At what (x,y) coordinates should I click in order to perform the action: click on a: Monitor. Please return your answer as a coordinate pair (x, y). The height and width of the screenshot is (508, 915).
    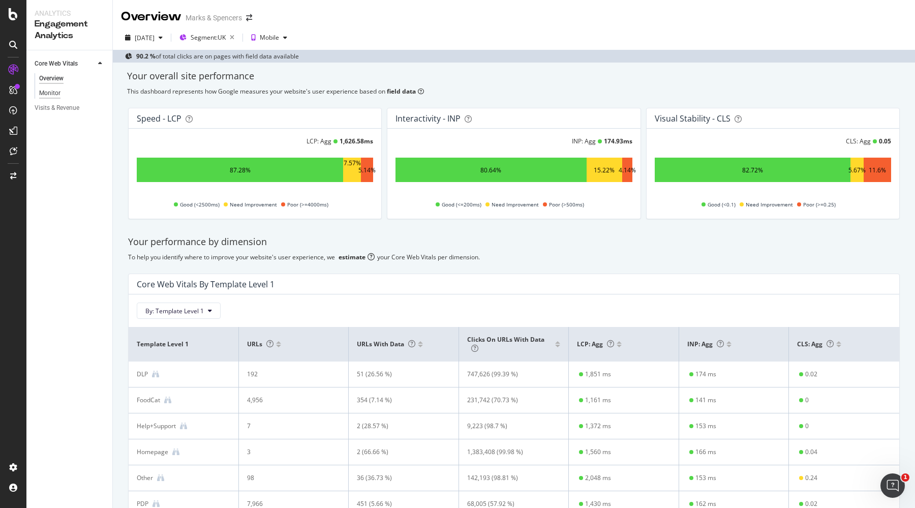
    Looking at the image, I should click on (72, 93).